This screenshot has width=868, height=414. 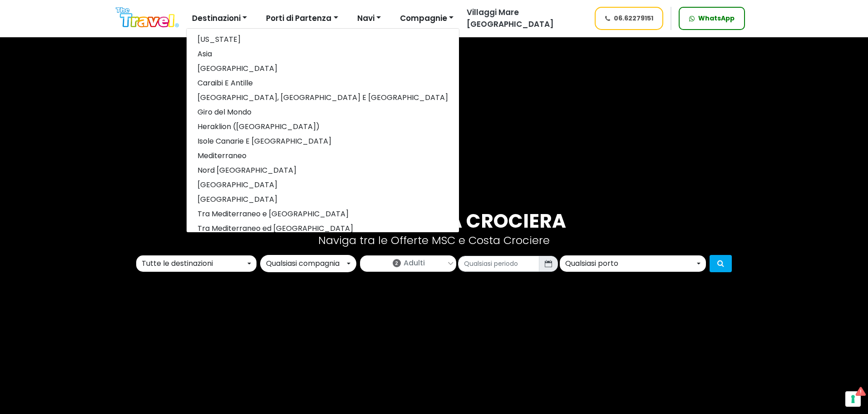 What do you see at coordinates (369, 18) in the screenshot?
I see `button: Navi` at bounding box center [369, 18].